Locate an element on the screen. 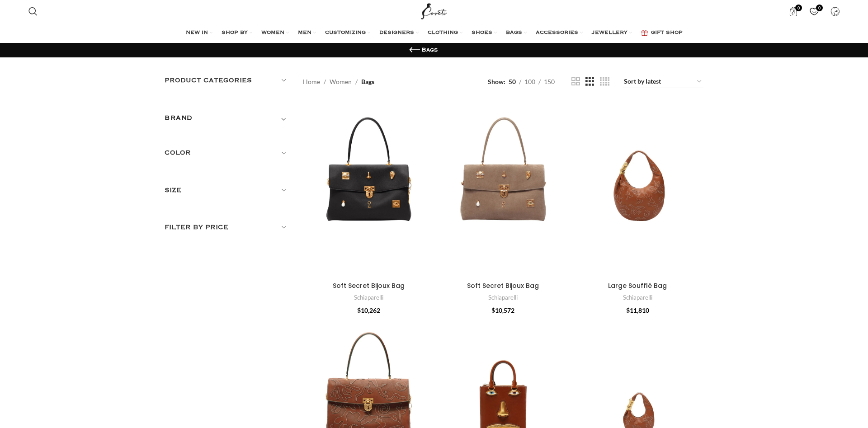 The height and width of the screenshot is (428, 868). h5: BRAND is located at coordinates (178, 118).